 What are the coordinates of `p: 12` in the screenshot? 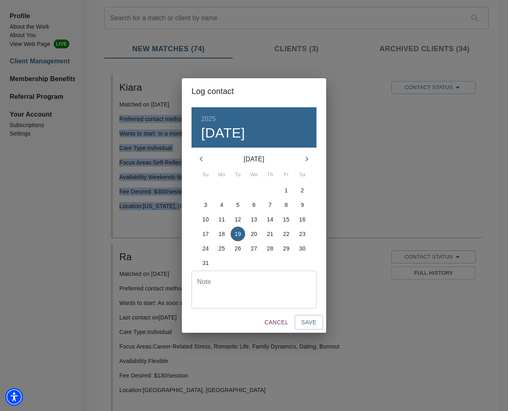 It's located at (238, 220).